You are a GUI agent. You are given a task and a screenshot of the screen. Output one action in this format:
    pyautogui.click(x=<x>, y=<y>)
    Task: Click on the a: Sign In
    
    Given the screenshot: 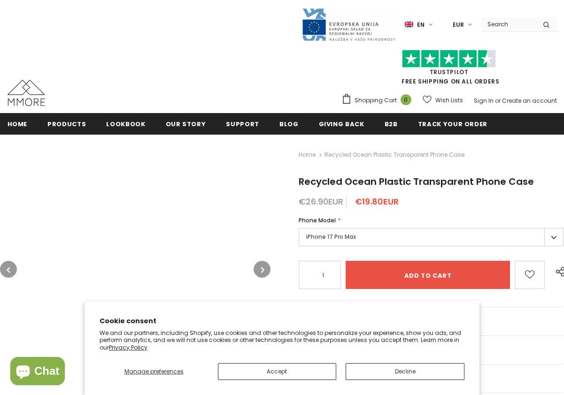 What is the action you would take?
    pyautogui.click(x=484, y=100)
    